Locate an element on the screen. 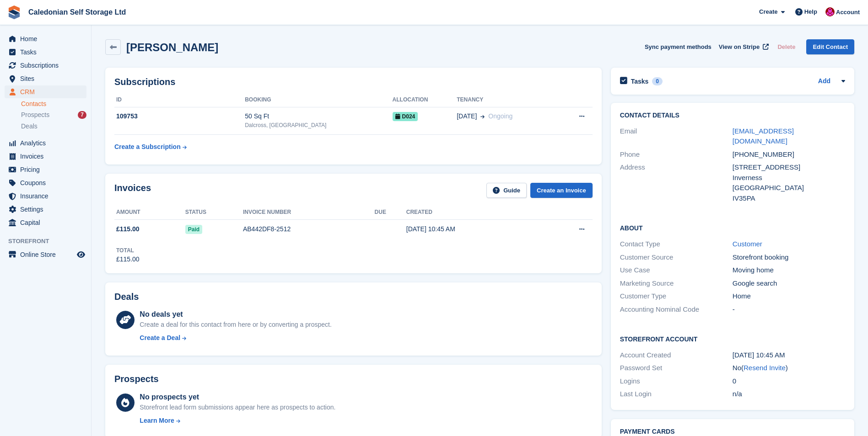  div: 50 Sq Ft is located at coordinates (318, 116).